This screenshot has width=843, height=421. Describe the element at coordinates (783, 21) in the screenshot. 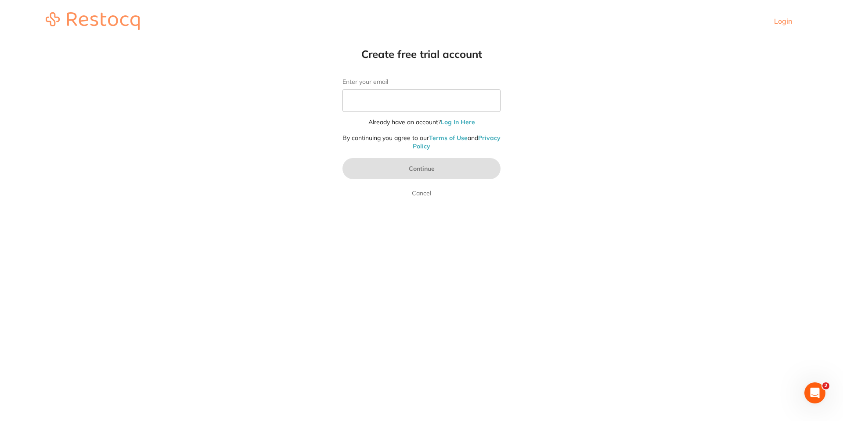

I see `a: Login` at that location.